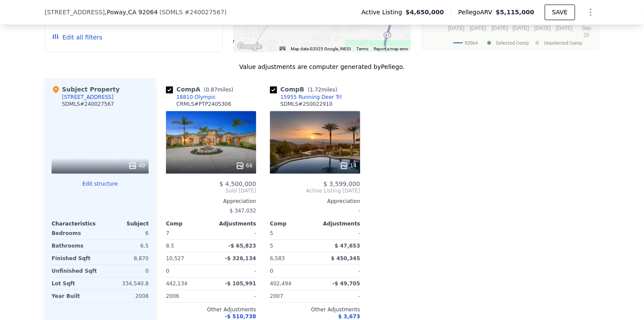 This screenshot has width=644, height=320. Describe the element at coordinates (292, 246) in the screenshot. I see `div: 5` at that location.